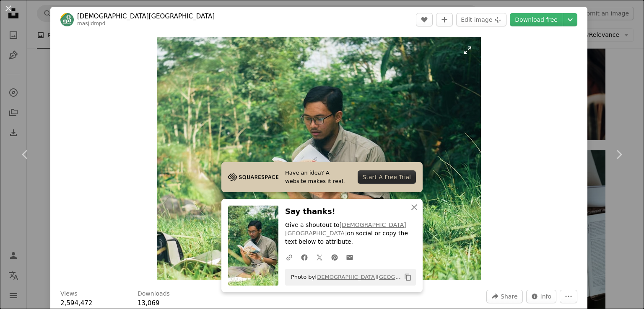  What do you see at coordinates (350, 234) in the screenshot?
I see `p: Give a shoutout to on social or copy the text below to attribute.` at bounding box center [350, 234].